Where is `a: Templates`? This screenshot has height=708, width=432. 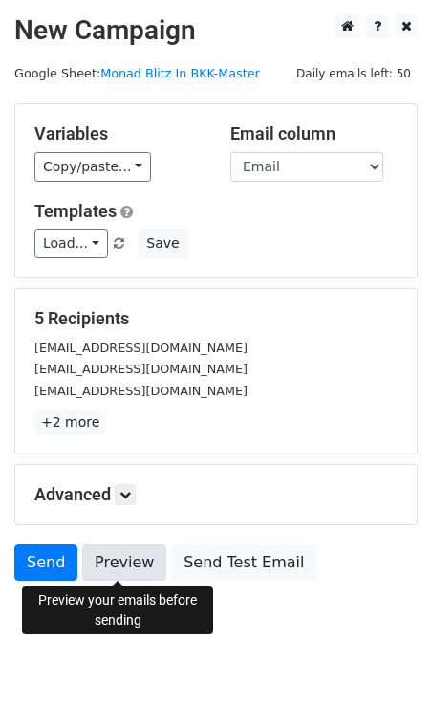
a: Templates is located at coordinates (76, 210).